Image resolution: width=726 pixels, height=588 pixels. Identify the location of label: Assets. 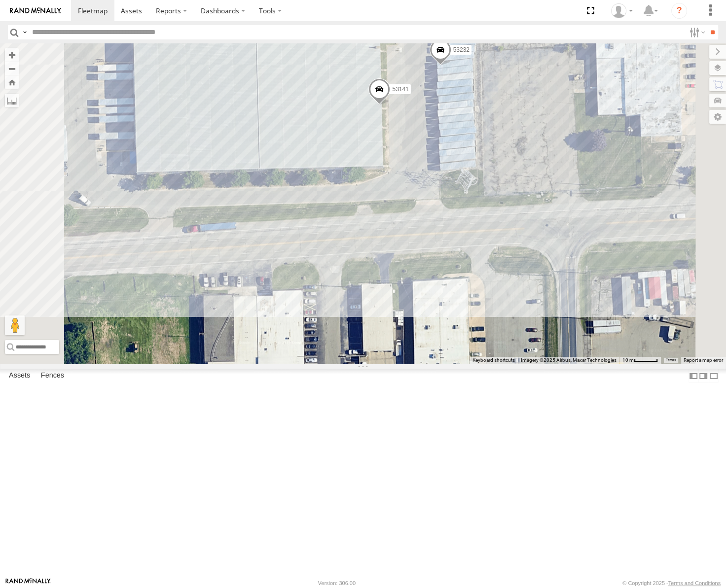
(19, 376).